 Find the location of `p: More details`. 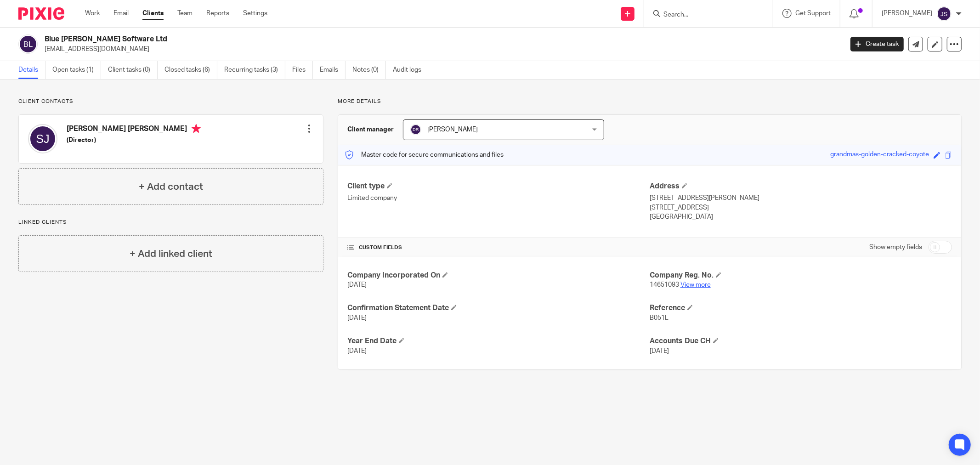

p: More details is located at coordinates (650, 101).